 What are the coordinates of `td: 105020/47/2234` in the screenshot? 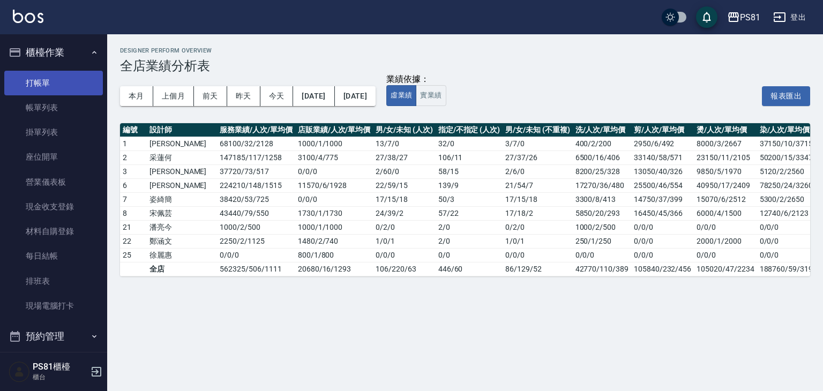 It's located at (725, 269).